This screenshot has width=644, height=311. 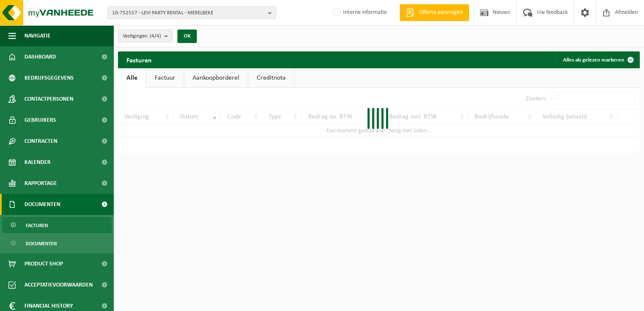 I want to click on span: Contactpersonen, so click(x=49, y=99).